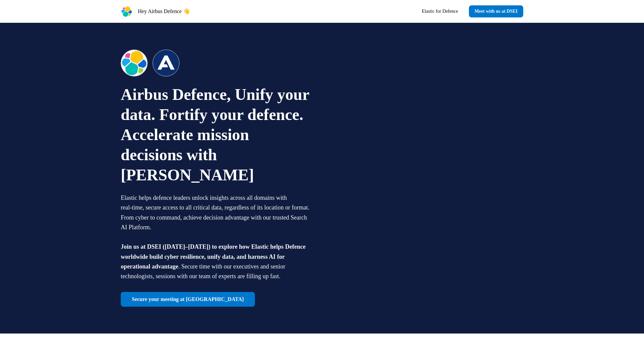 This screenshot has width=644, height=362. Describe the element at coordinates (217, 135) in the screenshot. I see `p: Airbus Defence, Unify your data. Fortify your defence. Accelerate mission decisions with [PERSON_...` at that location.